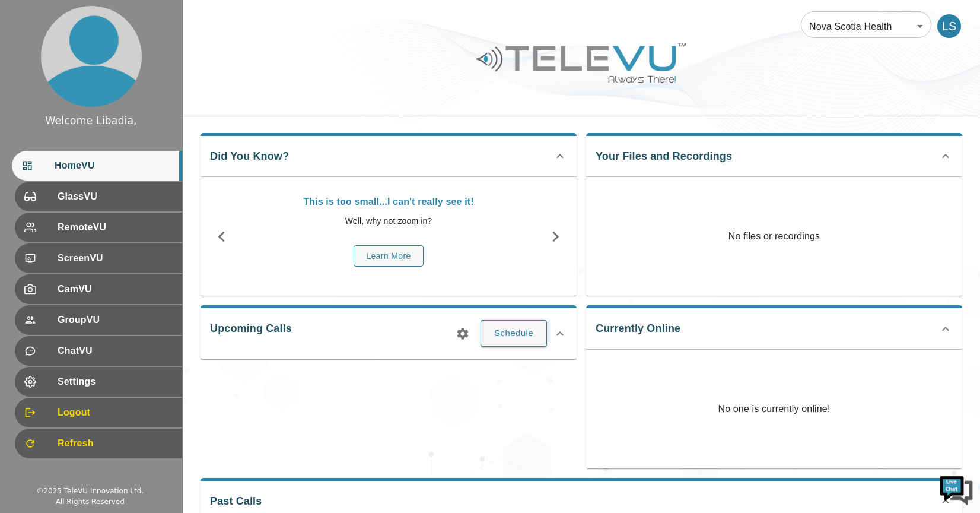 The height and width of the screenshot is (513, 980). Describe the element at coordinates (99, 444) in the screenshot. I see `div: Refresh` at that location.